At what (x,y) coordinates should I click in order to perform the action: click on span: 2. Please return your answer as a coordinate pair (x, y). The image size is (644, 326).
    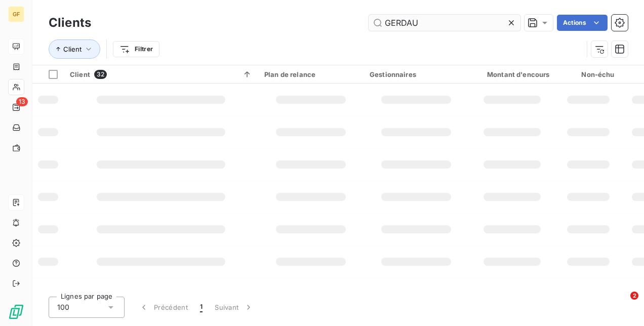
    Looking at the image, I should click on (634, 296).